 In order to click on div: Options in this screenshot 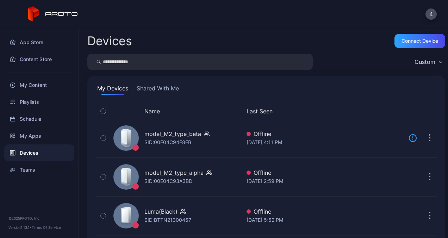, I will do `click(430, 111)`.